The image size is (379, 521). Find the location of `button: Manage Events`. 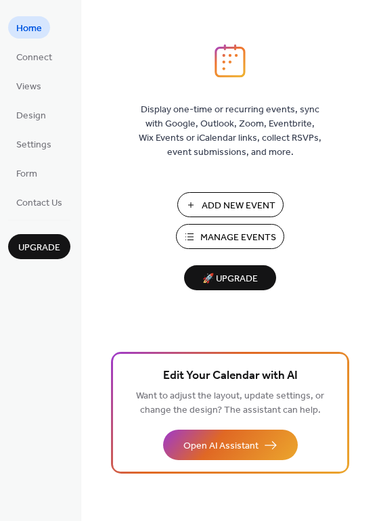

button: Manage Events is located at coordinates (230, 236).